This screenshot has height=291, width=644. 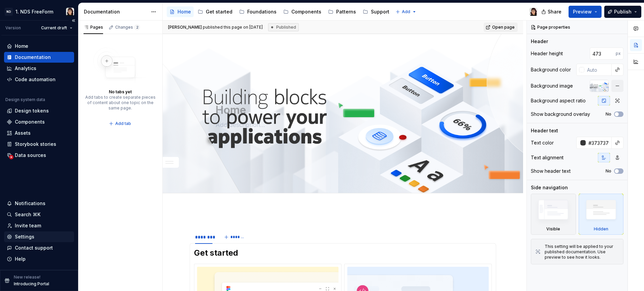 What do you see at coordinates (30, 204) in the screenshot?
I see `div: Notifications` at bounding box center [30, 204].